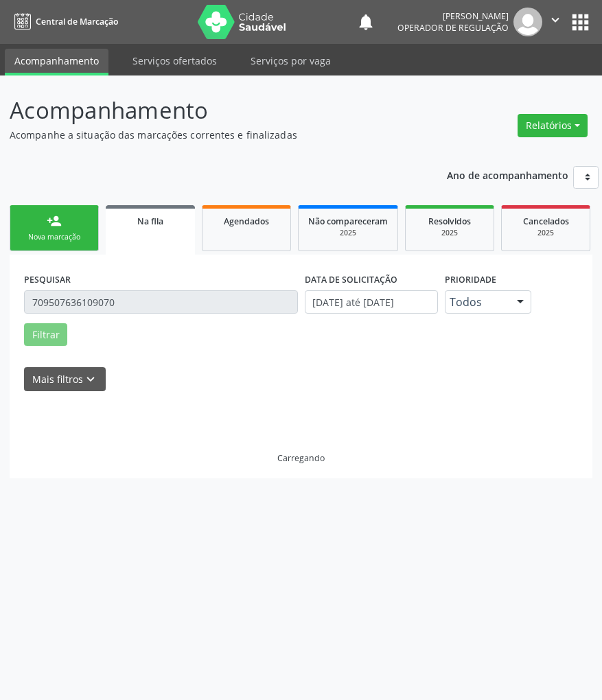  Describe the element at coordinates (372, 302) in the screenshot. I see `input: Selecione um intervalo` at that location.